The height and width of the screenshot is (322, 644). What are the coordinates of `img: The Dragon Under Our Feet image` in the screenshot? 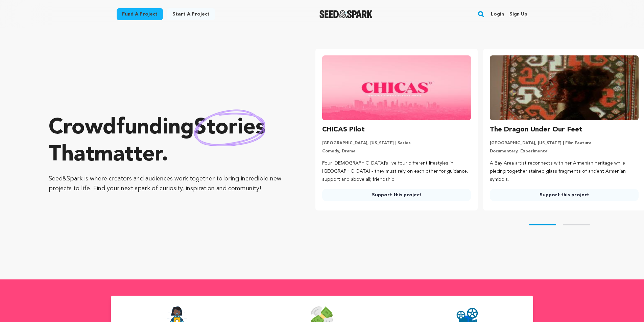 It's located at (564, 88).